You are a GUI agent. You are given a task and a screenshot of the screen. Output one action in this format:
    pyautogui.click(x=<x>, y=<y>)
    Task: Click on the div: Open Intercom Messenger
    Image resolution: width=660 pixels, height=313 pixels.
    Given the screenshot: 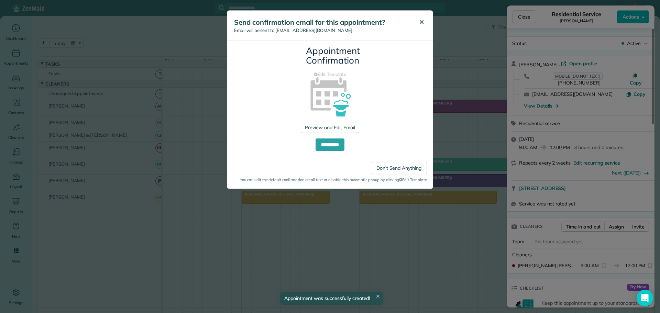 What is the action you would take?
    pyautogui.click(x=645, y=298)
    